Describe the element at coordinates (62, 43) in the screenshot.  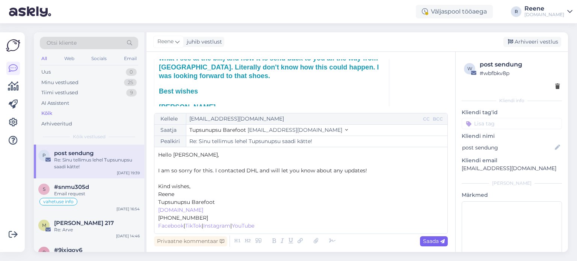
I see `span: Otsi kliente` at that location.